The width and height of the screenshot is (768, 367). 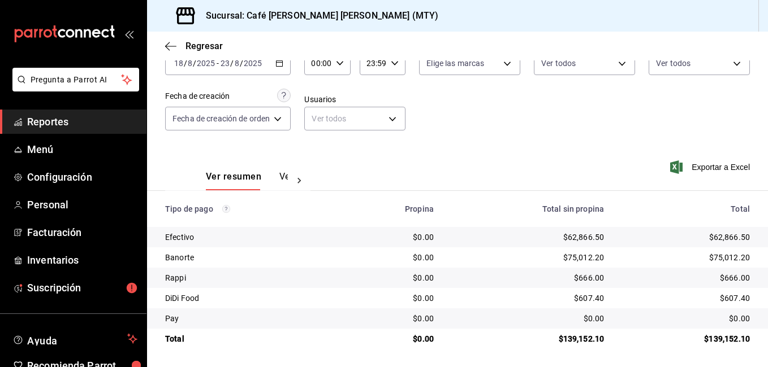 I want to click on div: Rappi, so click(x=249, y=278).